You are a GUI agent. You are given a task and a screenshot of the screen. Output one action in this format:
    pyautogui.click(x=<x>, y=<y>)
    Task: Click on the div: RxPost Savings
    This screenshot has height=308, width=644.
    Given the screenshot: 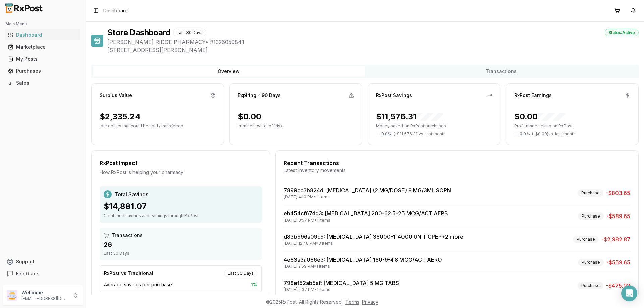 What is the action you would take?
    pyautogui.click(x=394, y=95)
    